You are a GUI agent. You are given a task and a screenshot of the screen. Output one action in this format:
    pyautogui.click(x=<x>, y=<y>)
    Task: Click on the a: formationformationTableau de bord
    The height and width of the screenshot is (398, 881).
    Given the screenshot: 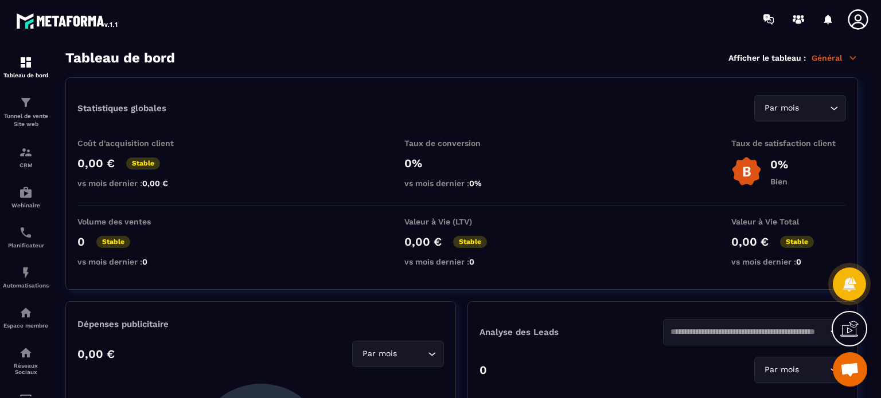 What is the action you would take?
    pyautogui.click(x=26, y=67)
    